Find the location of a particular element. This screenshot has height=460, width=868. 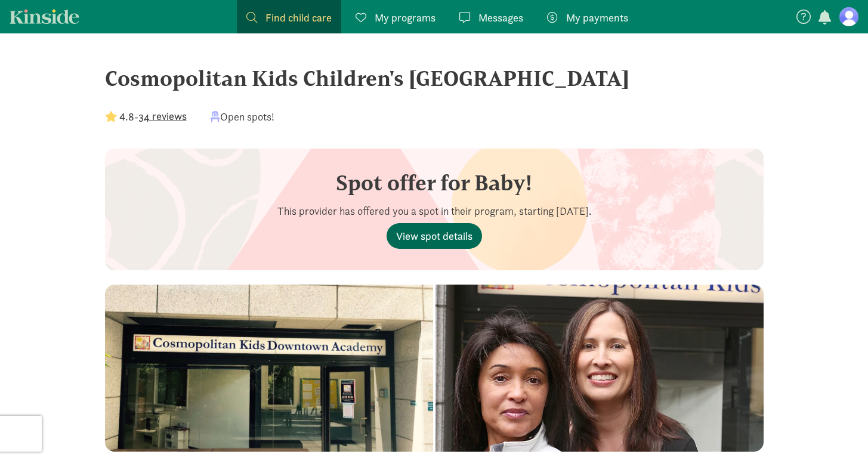

button: 34 reviews is located at coordinates (162, 116).